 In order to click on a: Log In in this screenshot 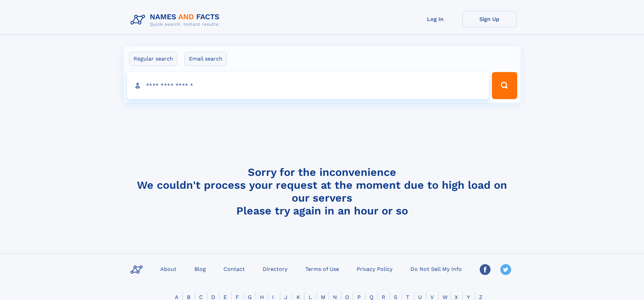, I will do `click(435, 19)`.